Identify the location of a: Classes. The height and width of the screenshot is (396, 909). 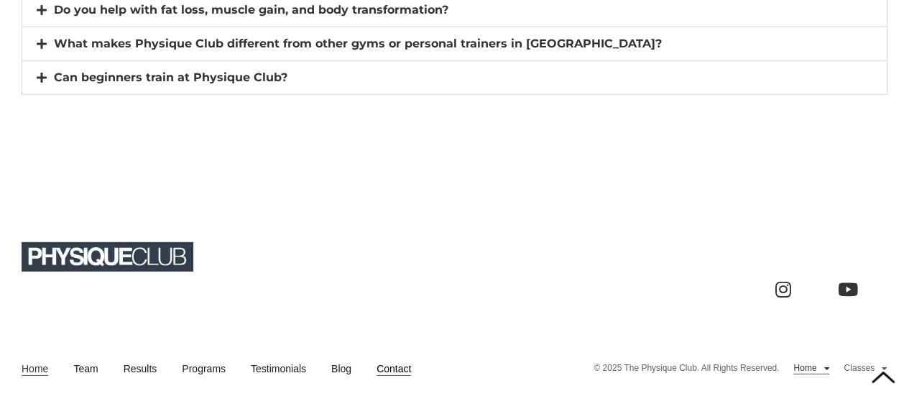
(865, 369).